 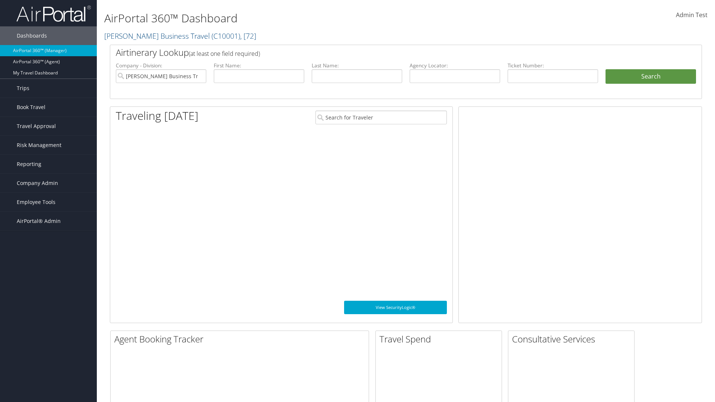 I want to click on label: Ticket Number:, so click(x=552, y=66).